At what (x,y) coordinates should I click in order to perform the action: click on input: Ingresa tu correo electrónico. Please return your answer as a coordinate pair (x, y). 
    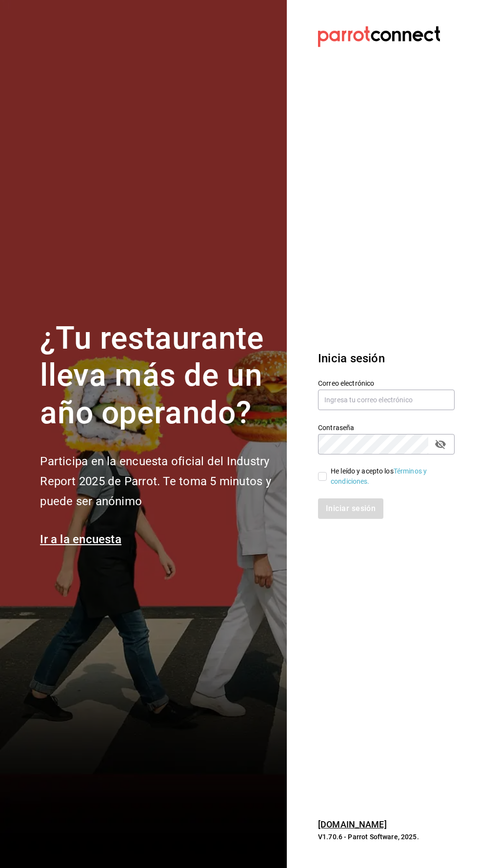
    Looking at the image, I should click on (387, 400).